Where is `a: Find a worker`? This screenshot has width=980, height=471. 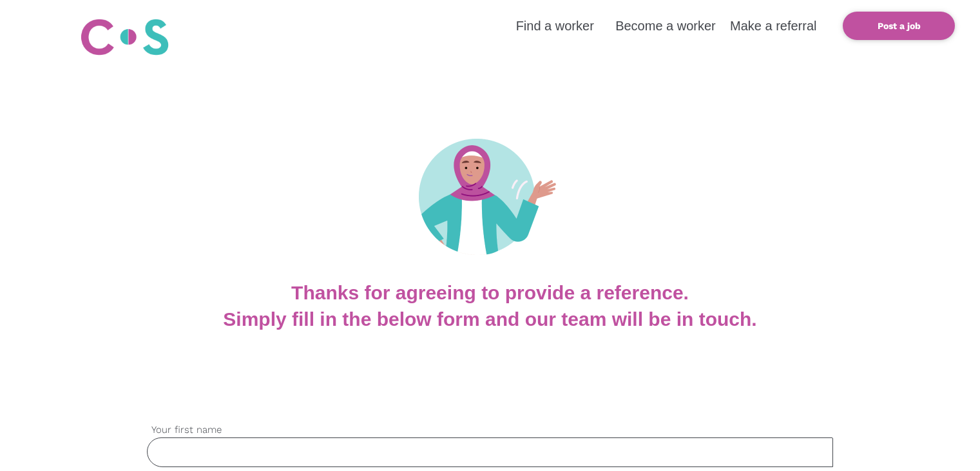
a: Find a worker is located at coordinates (555, 26).